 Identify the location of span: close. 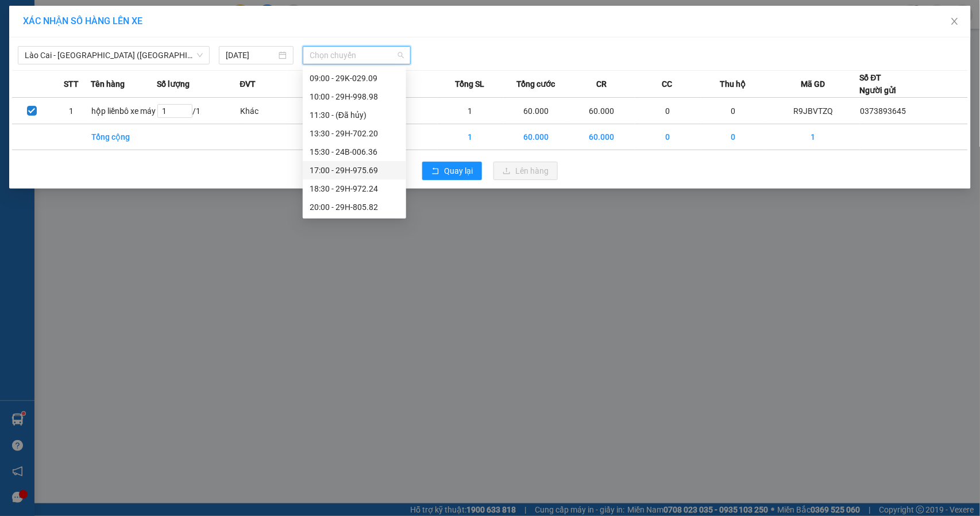
(955, 21).